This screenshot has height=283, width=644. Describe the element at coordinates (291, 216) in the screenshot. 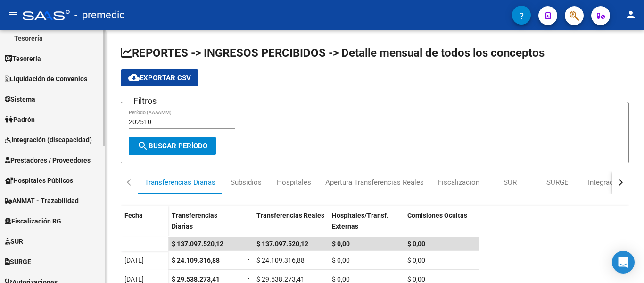

I see `span: Transferencias Reales` at that location.